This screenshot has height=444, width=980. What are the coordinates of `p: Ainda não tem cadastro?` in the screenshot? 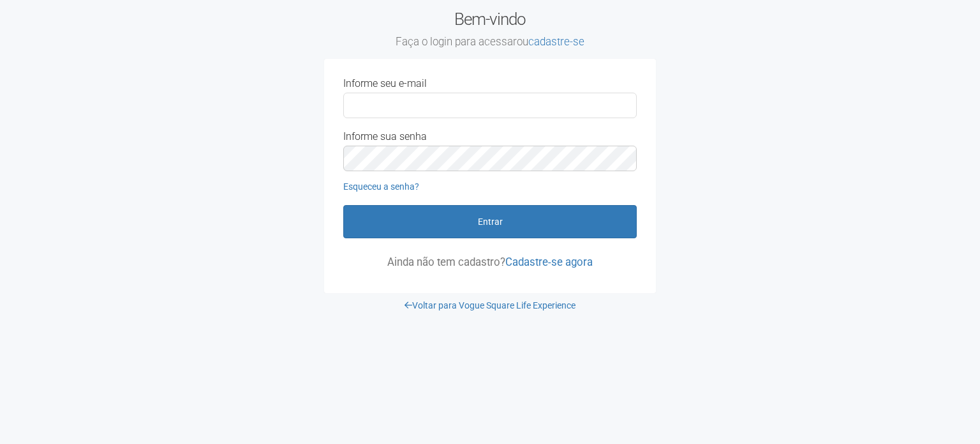 It's located at (490, 262).